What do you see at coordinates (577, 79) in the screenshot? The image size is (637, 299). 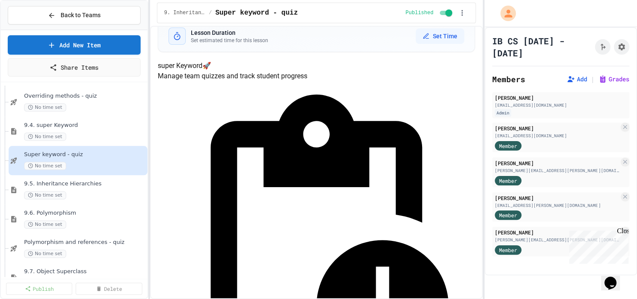 I see `button: Add` at bounding box center [577, 79].